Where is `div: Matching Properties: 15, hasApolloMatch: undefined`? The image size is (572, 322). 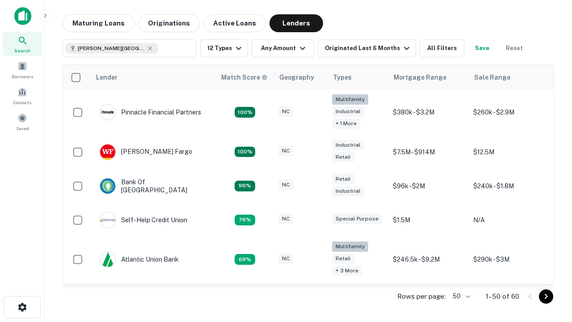 div: Matching Properties: 15, hasApolloMatch: undefined is located at coordinates (245, 152).